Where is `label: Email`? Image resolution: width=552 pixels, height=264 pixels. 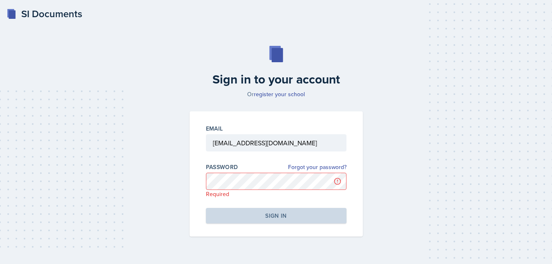
label: Email is located at coordinates (214, 128).